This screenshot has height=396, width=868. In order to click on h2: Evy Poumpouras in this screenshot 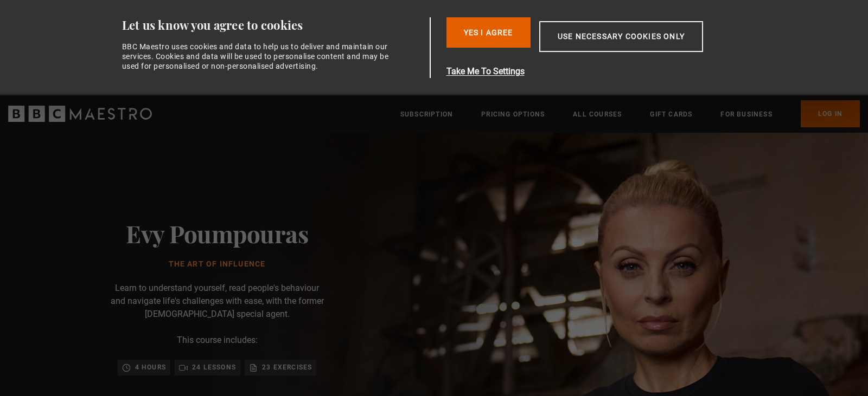, I will do `click(217, 233)`.